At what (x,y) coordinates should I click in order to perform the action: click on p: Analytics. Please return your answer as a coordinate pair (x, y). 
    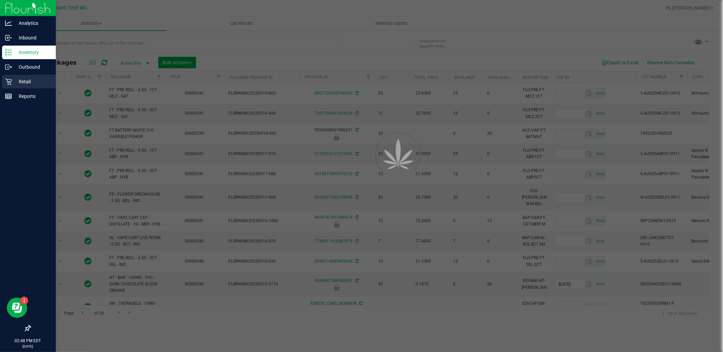
    Looking at the image, I should click on (32, 23).